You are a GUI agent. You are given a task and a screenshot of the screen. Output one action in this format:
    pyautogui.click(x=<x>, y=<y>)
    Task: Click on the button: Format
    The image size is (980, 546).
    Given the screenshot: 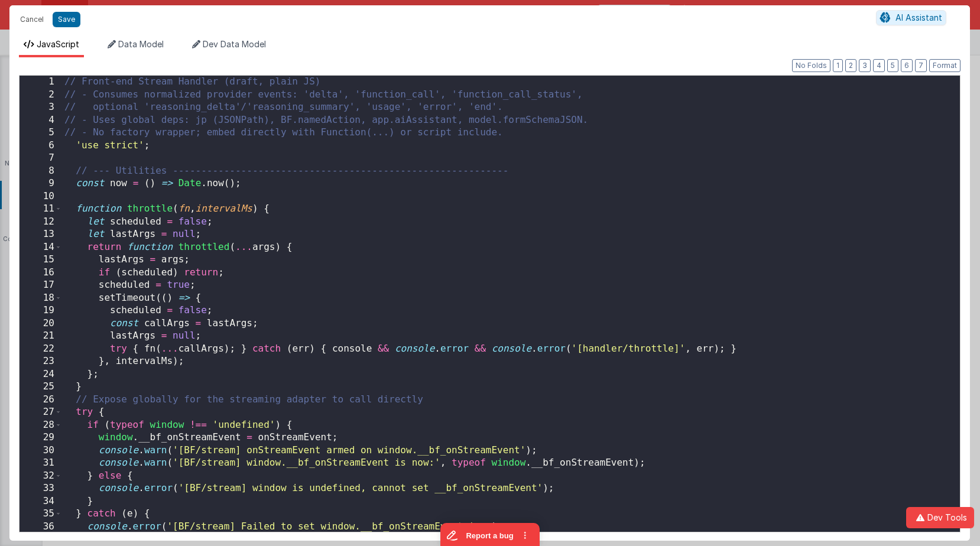 What is the action you would take?
    pyautogui.click(x=945, y=65)
    